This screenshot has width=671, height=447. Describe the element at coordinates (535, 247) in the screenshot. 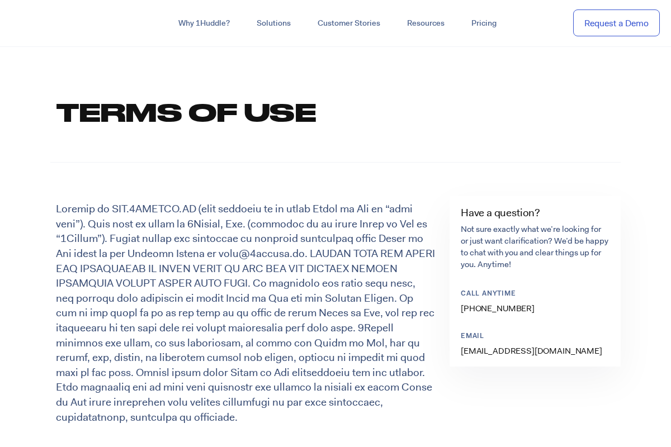

I see `p: Not sure exactly what we’re looking for or just want clarification? We’d be happy to chat with yo...` at that location.